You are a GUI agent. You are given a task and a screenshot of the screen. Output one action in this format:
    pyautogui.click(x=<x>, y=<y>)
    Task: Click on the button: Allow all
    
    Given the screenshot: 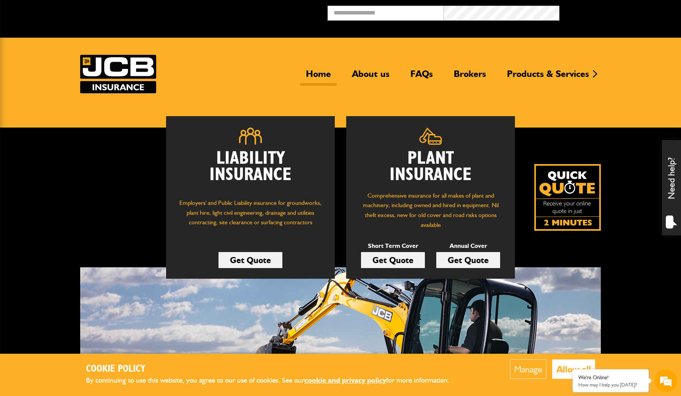 What is the action you would take?
    pyautogui.click(x=574, y=369)
    